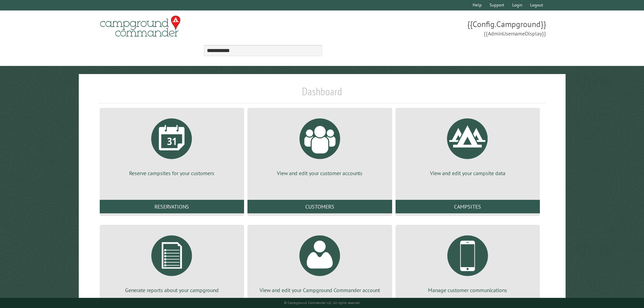  Describe the element at coordinates (172, 206) in the screenshot. I see `a: Reservations` at that location.